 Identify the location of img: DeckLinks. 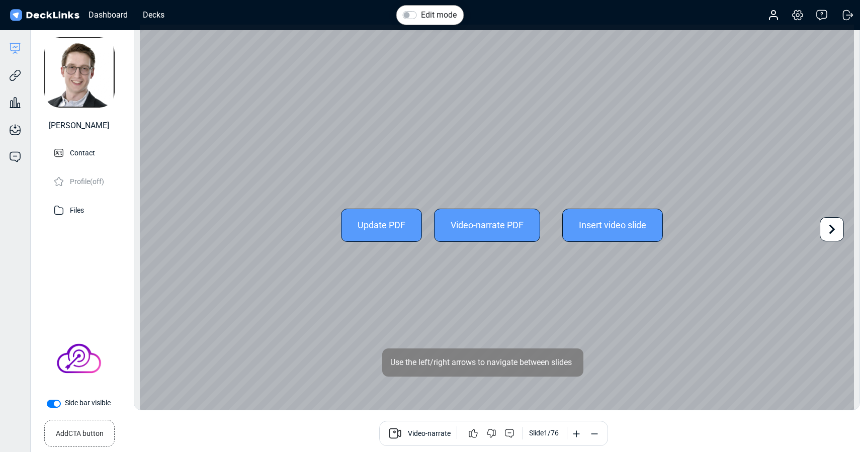
(44, 15).